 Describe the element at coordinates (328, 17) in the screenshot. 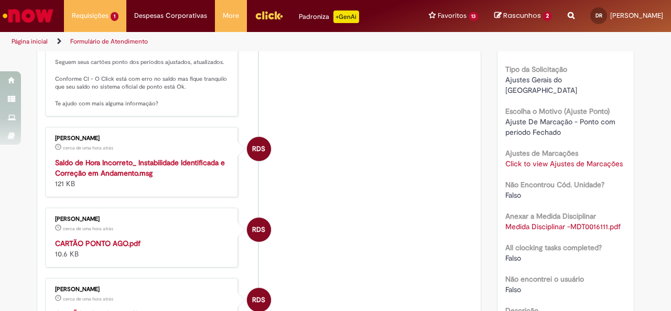

I see `div: Padroniza` at that location.